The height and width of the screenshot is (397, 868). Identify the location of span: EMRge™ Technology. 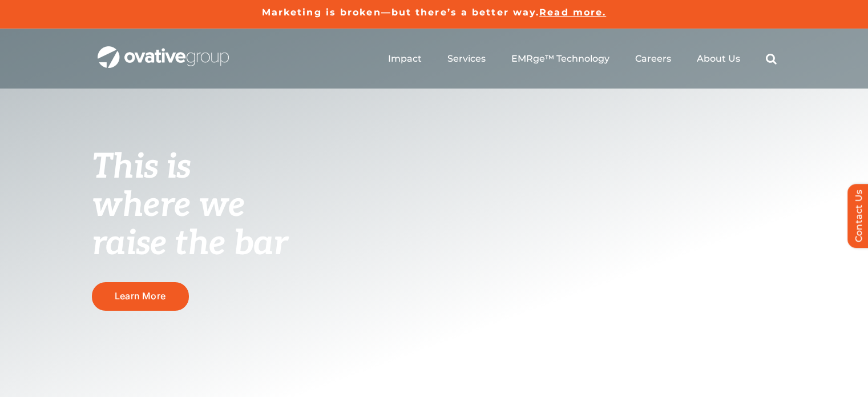
(560, 59).